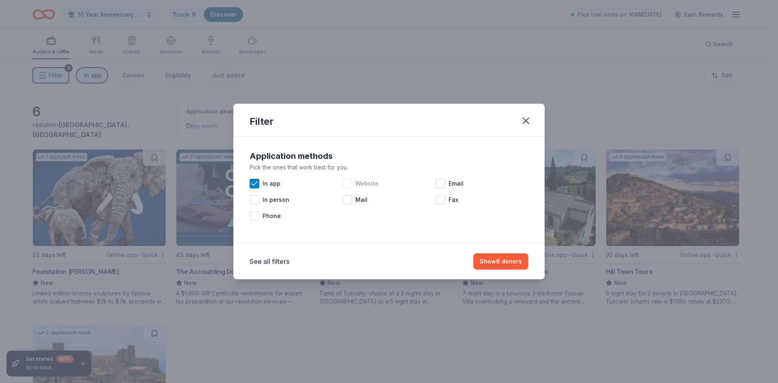 This screenshot has width=778, height=383. What do you see at coordinates (501, 261) in the screenshot?
I see `button: Show6 donors` at bounding box center [501, 261].